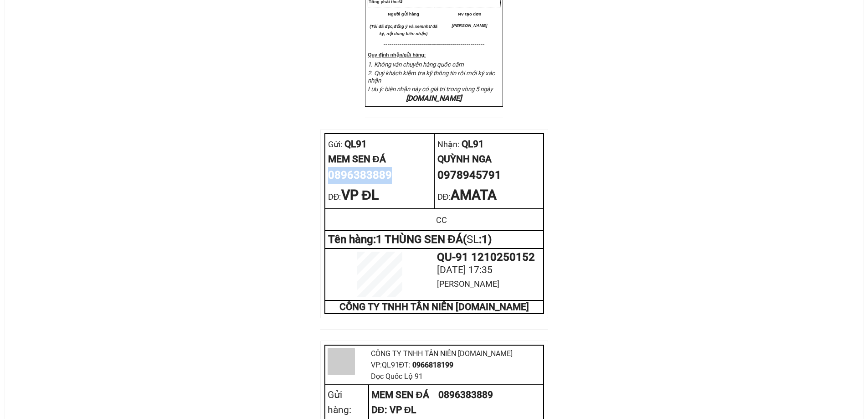  I want to click on span: 1. Không vân chuyển hàng quốc cấm, so click(416, 64).